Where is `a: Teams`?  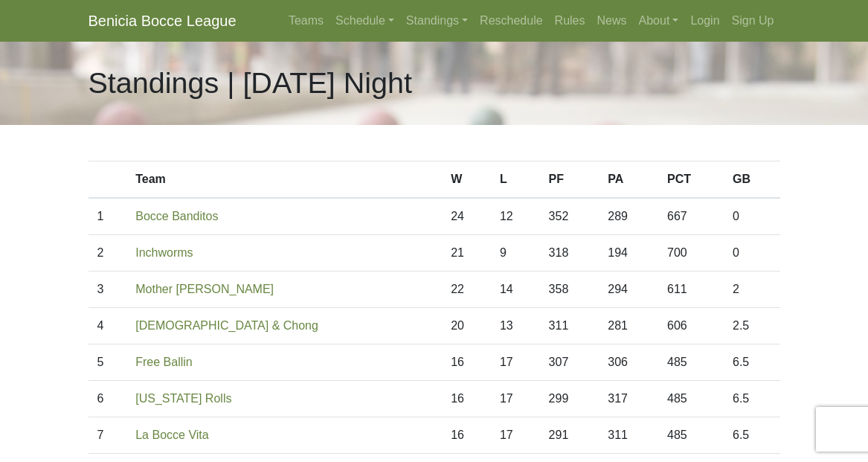
a: Teams is located at coordinates (306, 21).